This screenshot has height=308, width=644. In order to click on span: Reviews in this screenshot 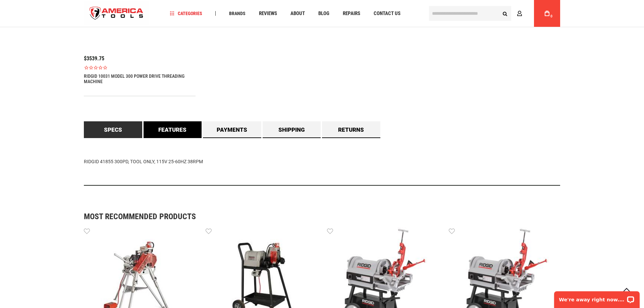, I will do `click(268, 14)`.